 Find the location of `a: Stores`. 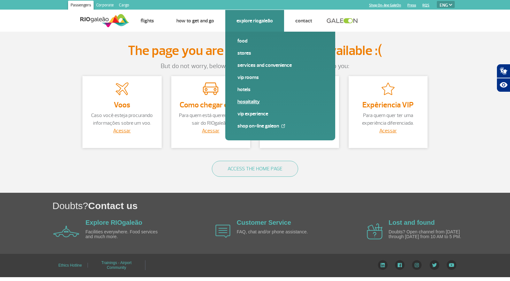

a: Stores is located at coordinates (280, 53).